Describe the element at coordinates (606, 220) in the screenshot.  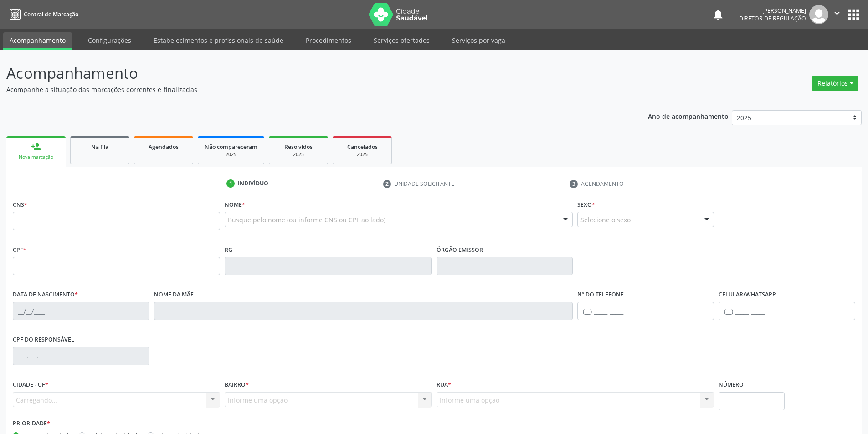
I see `span: Selecione o sexo` at that location.